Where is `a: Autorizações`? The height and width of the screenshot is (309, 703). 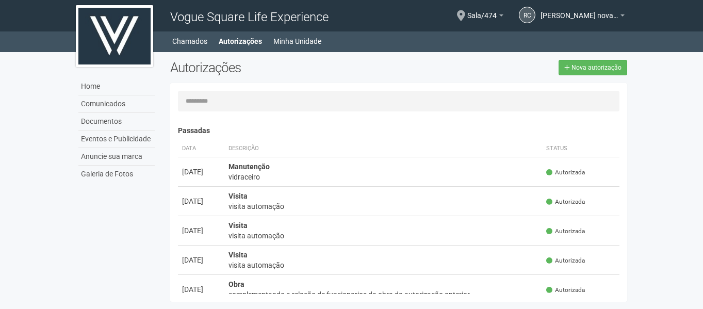
a: Autorizações is located at coordinates (240, 41).